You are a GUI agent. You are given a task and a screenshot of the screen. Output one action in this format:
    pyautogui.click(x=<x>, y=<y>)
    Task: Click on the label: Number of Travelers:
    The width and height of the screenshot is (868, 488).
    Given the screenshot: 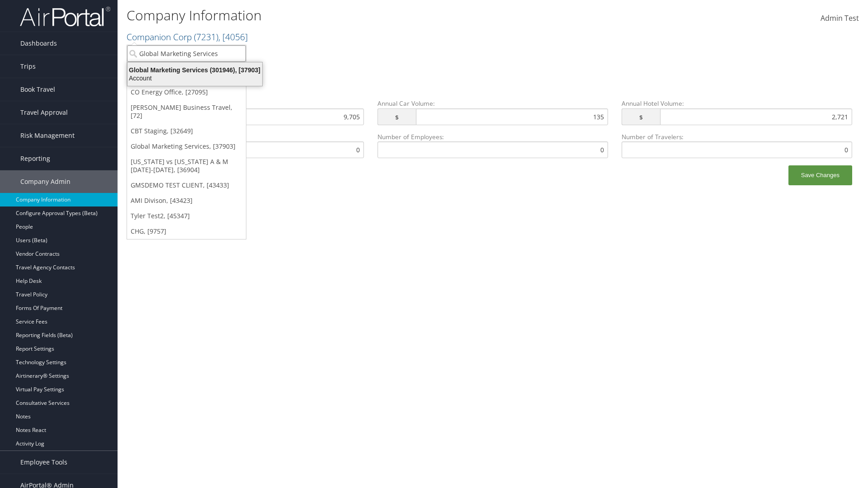 What is the action you would take?
    pyautogui.click(x=736, y=145)
    